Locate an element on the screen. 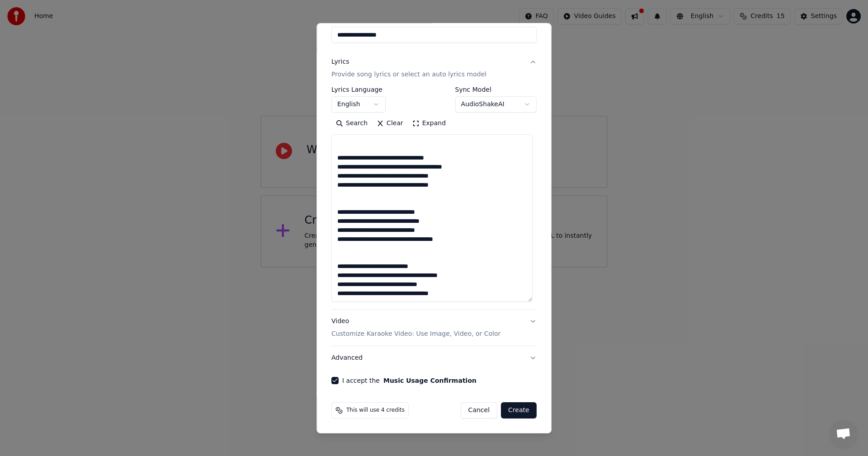 This screenshot has width=868, height=456. label: Sync Model is located at coordinates (496, 90).